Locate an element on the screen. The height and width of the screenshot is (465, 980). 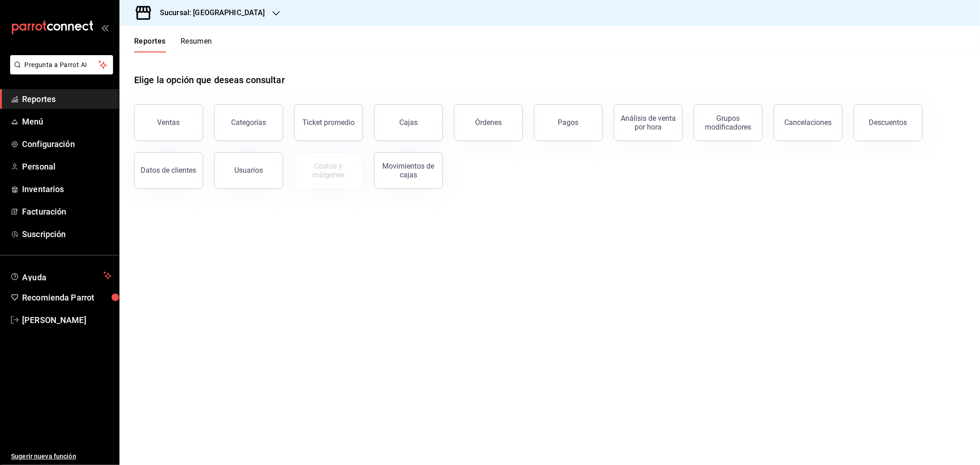
button: Pregunta a Parrot AI is located at coordinates (62, 65).